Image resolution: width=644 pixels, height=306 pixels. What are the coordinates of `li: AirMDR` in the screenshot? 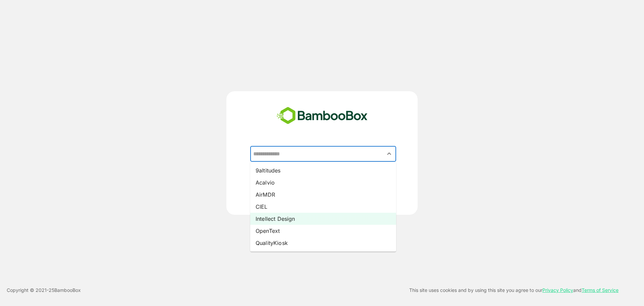 It's located at (323, 195).